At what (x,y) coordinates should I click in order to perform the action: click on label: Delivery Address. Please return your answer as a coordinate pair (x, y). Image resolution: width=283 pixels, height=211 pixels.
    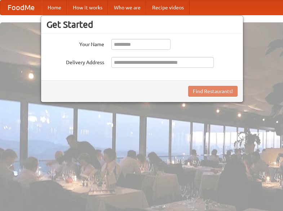
    Looking at the image, I should click on (75, 61).